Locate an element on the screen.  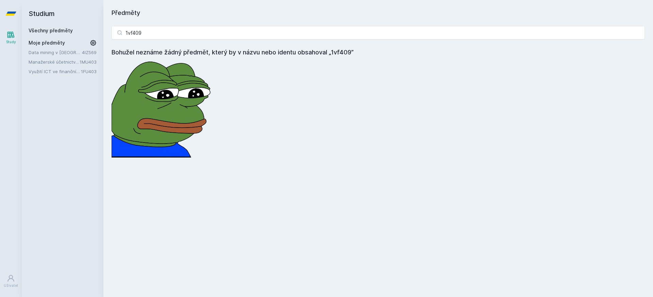
a: Manažerské účetnictví II. is located at coordinates (54, 62).